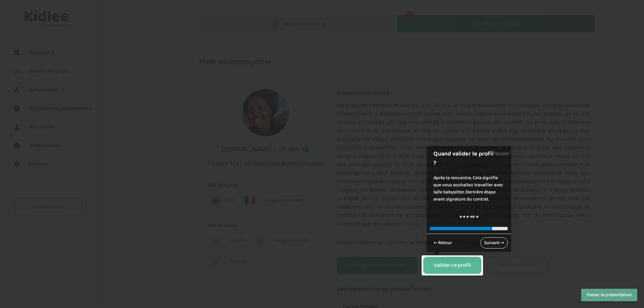 The width and height of the screenshot is (644, 308). Describe the element at coordinates (443, 243) in the screenshot. I see `a: ← Retour` at that location.